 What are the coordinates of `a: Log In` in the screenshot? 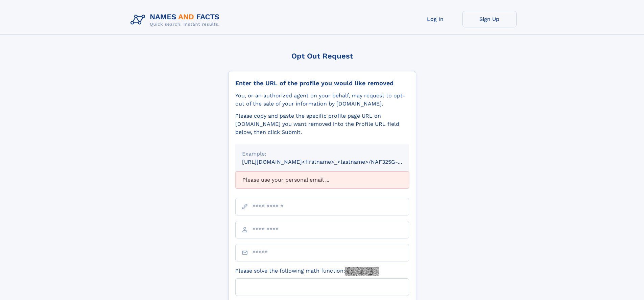 It's located at (436, 19).